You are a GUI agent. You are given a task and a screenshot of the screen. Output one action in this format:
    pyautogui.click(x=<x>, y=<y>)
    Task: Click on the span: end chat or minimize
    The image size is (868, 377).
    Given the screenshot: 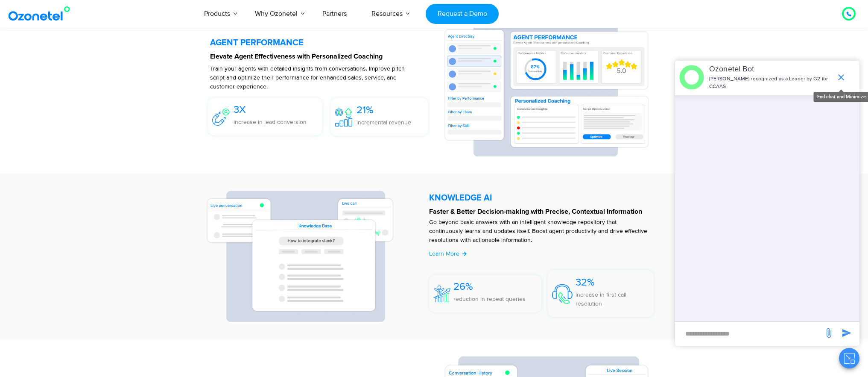 What is the action you would take?
    pyautogui.click(x=841, y=77)
    